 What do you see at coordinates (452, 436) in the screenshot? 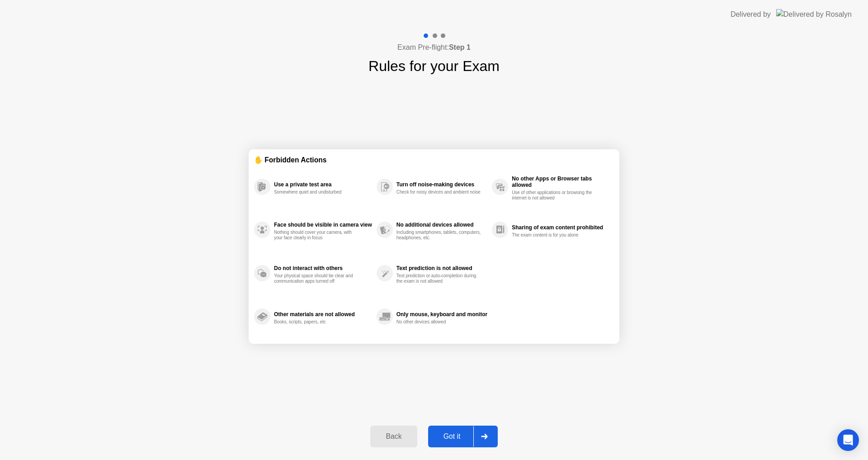
I see `div: Got it` at bounding box center [452, 436].